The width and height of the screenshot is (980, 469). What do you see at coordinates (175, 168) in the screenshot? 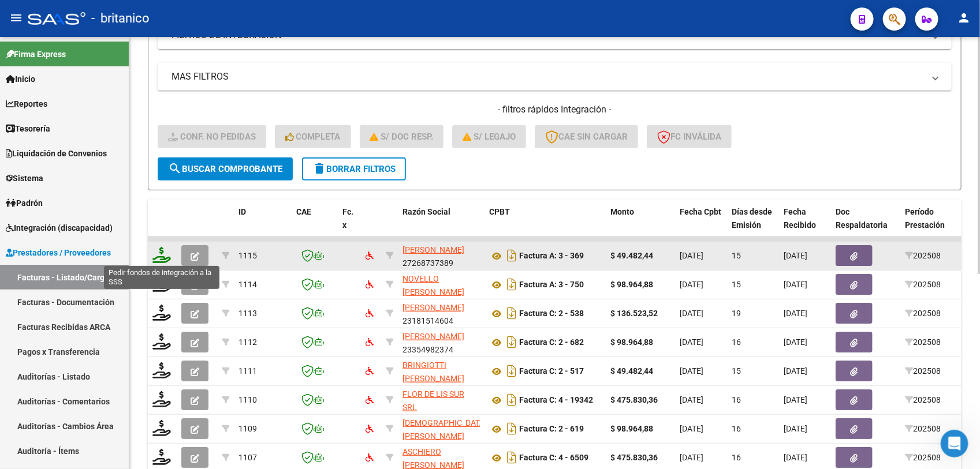
I see `mat-icon: search` at bounding box center [175, 168].